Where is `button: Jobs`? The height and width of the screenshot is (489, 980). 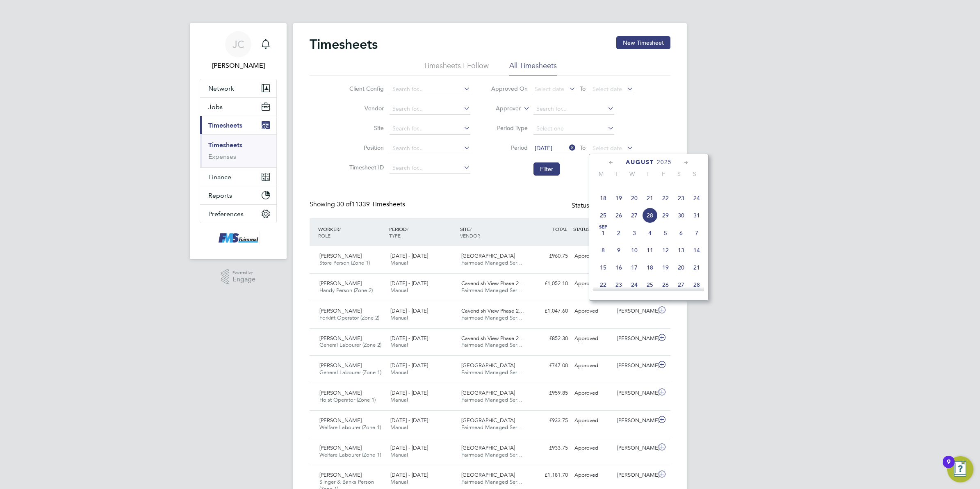
button: Jobs is located at coordinates (239, 106).